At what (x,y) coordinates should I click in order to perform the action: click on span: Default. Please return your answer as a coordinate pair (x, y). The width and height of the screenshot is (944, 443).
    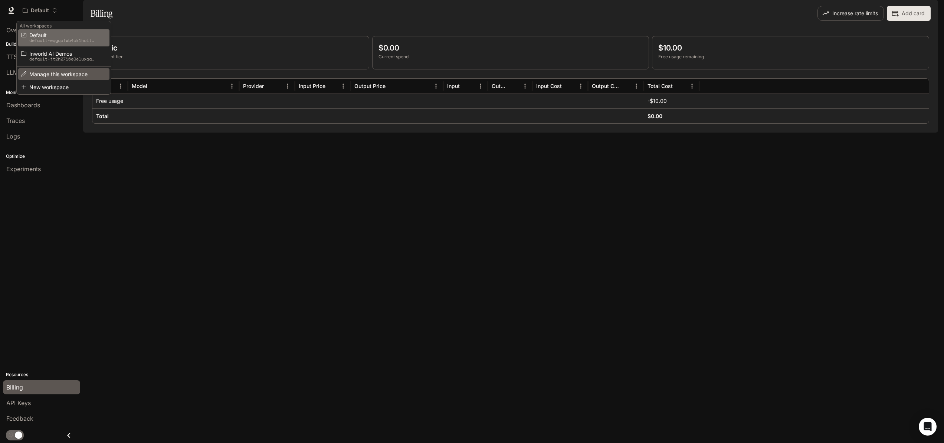
    Looking at the image, I should click on (63, 35).